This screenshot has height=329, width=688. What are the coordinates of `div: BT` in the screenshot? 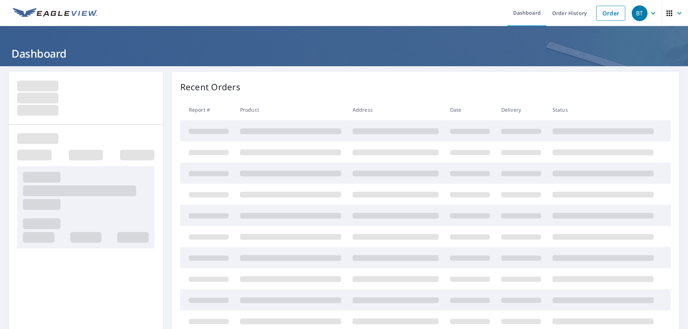 It's located at (639, 13).